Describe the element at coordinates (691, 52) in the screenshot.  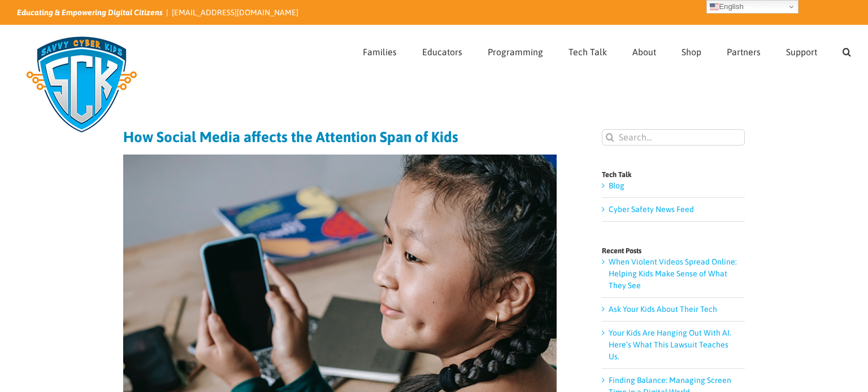
I see `span: Shop` at that location.